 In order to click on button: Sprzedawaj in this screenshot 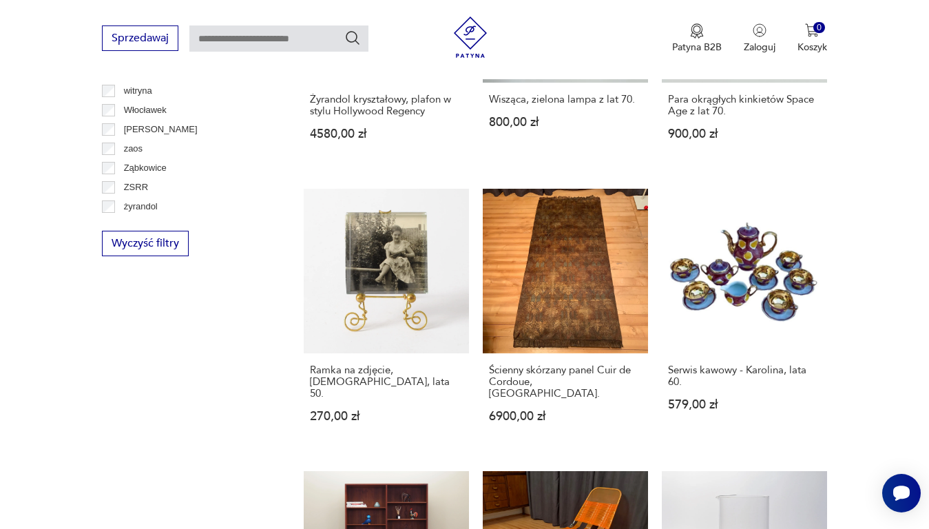, I will do `click(140, 38)`.